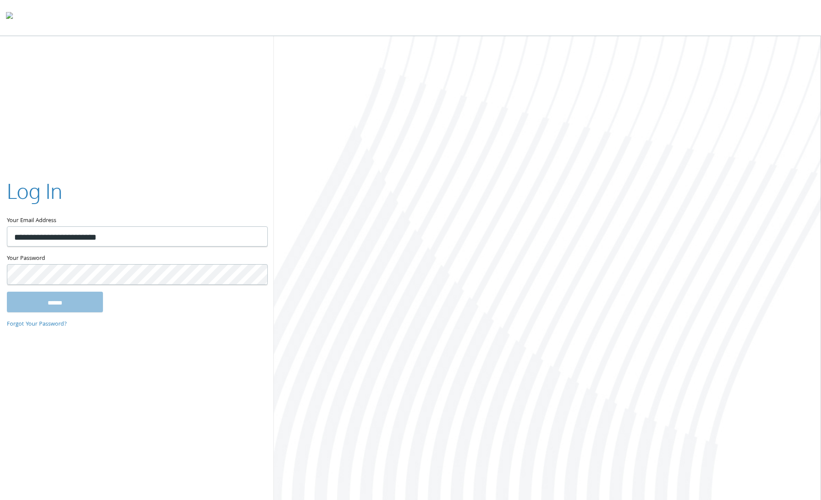  What do you see at coordinates (137, 258) in the screenshot?
I see `label: Your Password` at bounding box center [137, 258].